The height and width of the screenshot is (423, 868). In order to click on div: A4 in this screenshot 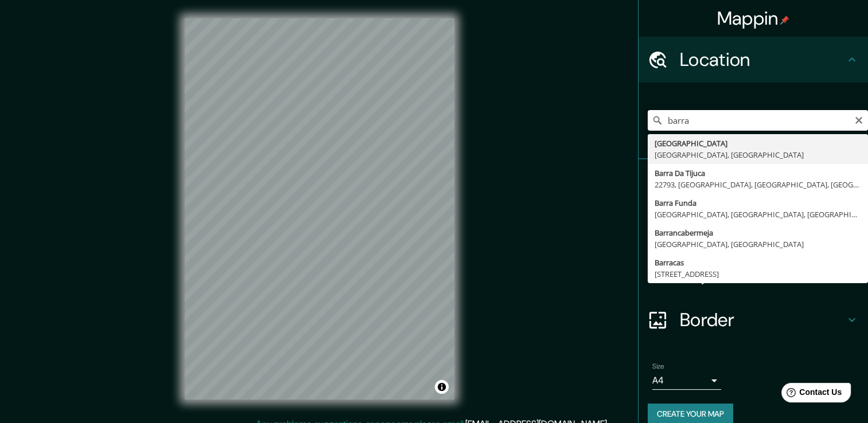, I will do `click(686, 381)`.